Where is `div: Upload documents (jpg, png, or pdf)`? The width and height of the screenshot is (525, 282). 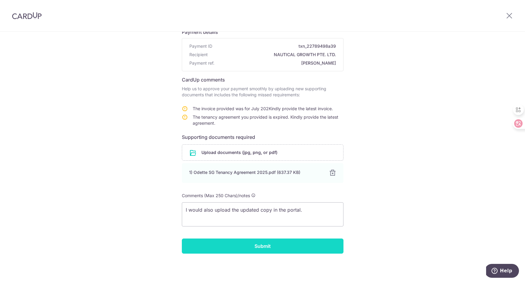 div: Upload documents (jpg, png, or pdf) is located at coordinates (263, 152).